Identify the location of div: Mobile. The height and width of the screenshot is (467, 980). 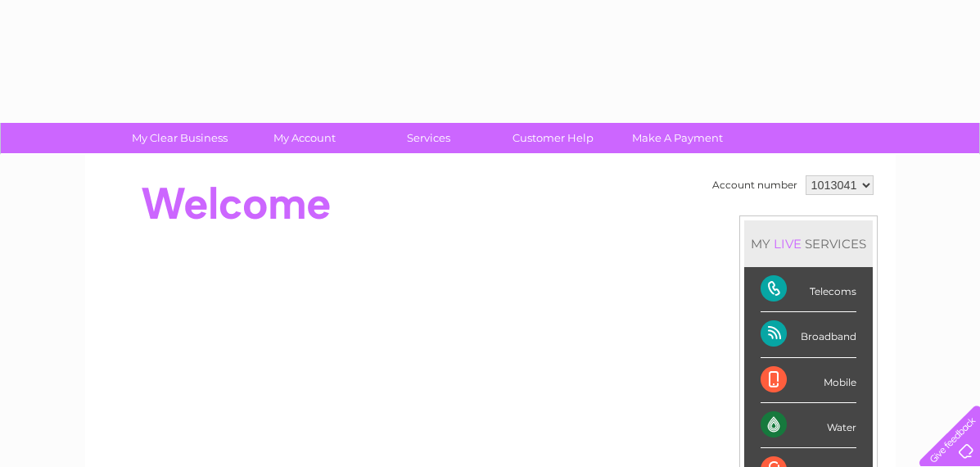
(809, 380).